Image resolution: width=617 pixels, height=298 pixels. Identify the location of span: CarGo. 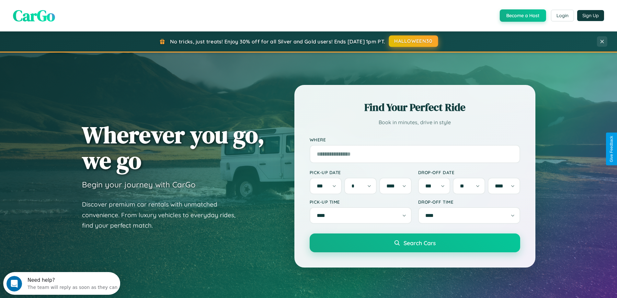
(34, 16).